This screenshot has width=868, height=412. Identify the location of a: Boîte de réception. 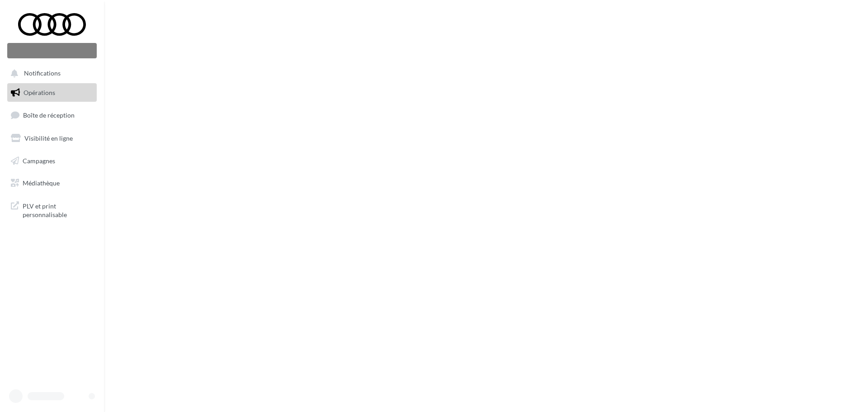
(52, 115).